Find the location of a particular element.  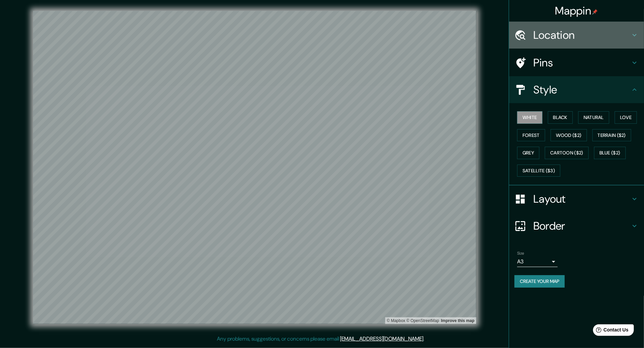

div: Pins is located at coordinates (577, 63).